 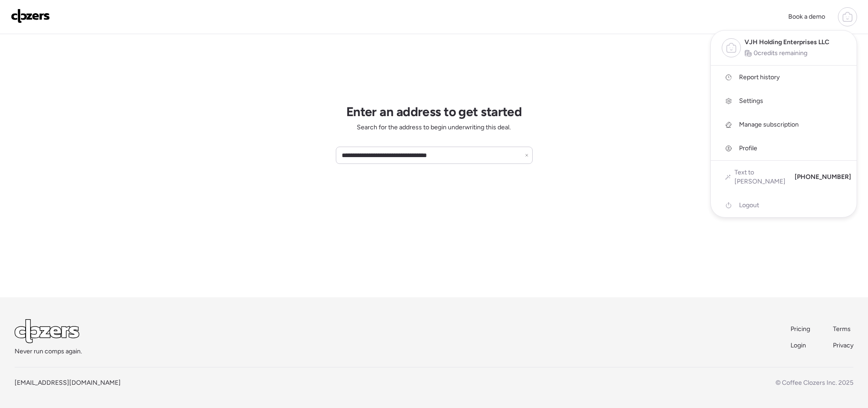 What do you see at coordinates (47, 331) in the screenshot?
I see `img: Logo Light` at bounding box center [47, 331].